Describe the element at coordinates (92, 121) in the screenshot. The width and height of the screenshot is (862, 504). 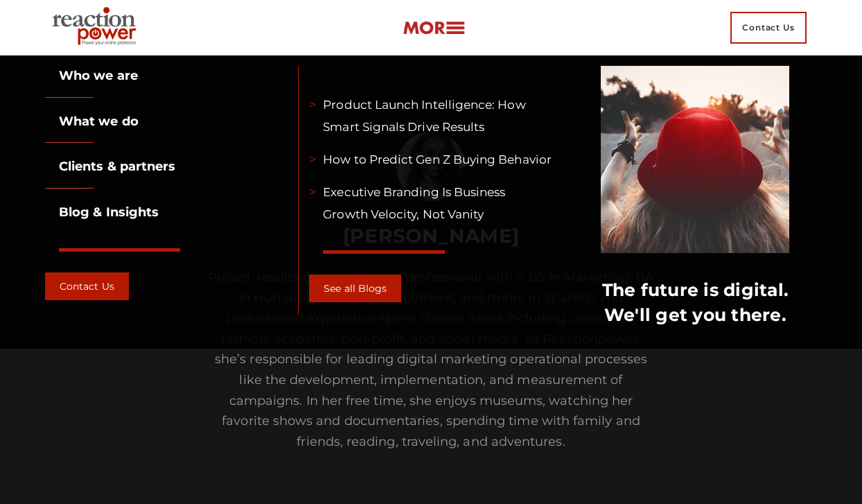
I see `a: What we do` at that location.